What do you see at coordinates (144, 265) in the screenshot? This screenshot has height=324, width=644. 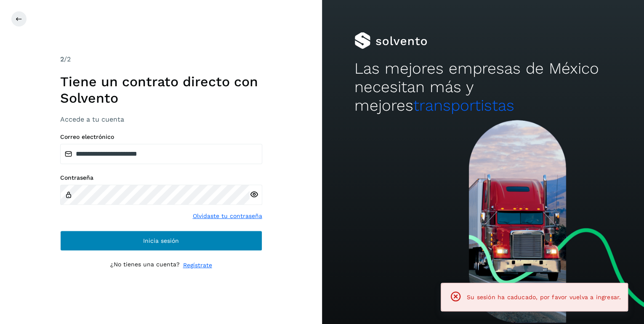 I see `p: ¿No tienes una cuenta?` at bounding box center [144, 265].